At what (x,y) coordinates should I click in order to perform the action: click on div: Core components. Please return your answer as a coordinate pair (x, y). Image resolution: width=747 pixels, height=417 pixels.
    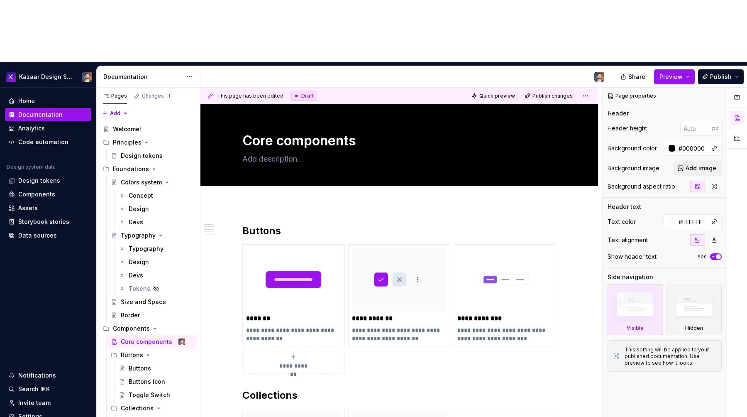
    Looking at the image, I should click on (147, 342).